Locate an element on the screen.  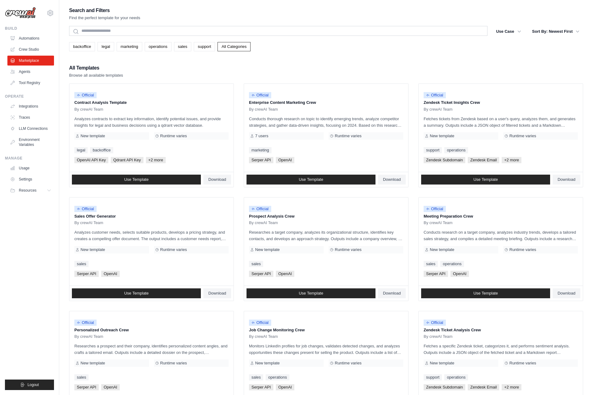
span: Resources is located at coordinates (27, 190).